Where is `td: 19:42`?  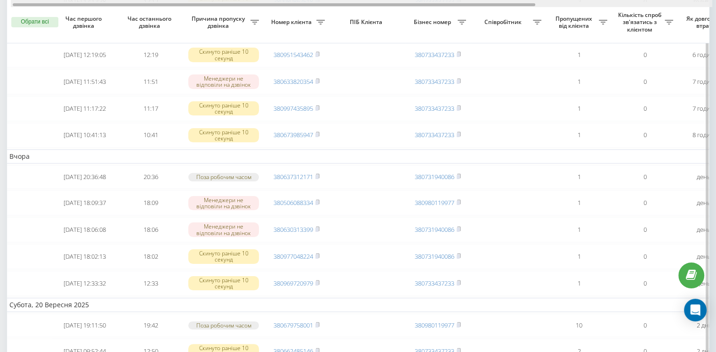 td: 19:42 is located at coordinates (151, 325).